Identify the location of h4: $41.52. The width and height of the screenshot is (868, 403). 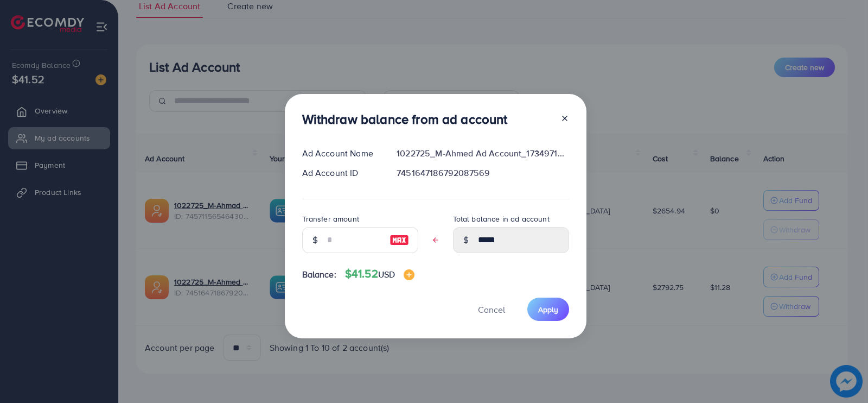
(380, 274).